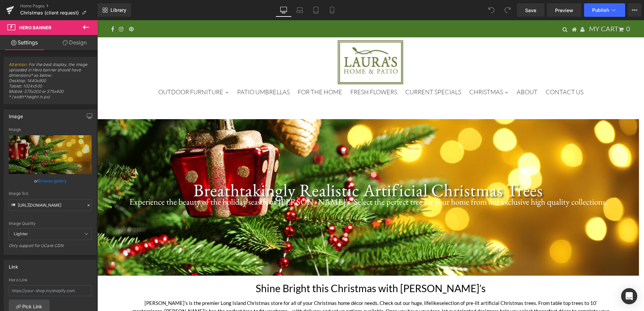 The image size is (644, 311). Describe the element at coordinates (166, 72) in the screenshot. I see `a: PATIO UMBRELLAS` at that location.